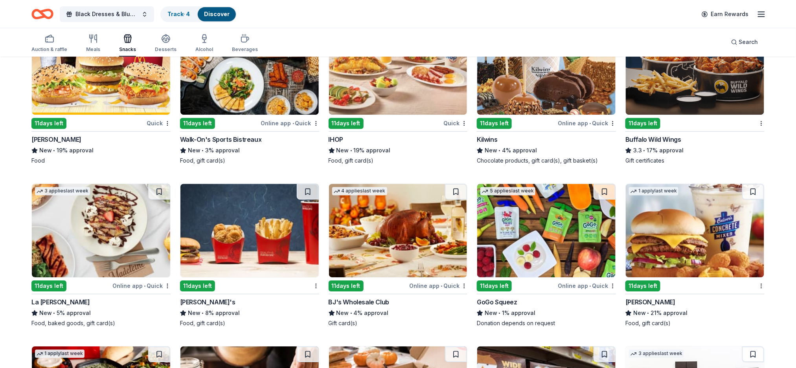  Describe the element at coordinates (546, 323) in the screenshot. I see `div: Donation depends on request` at that location.